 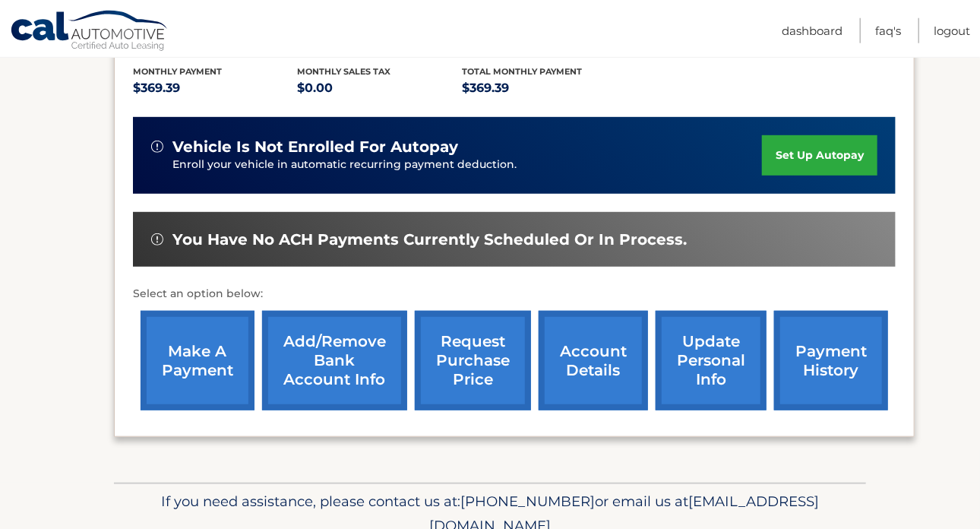 I want to click on a: Cal Automotive, so click(x=89, y=32).